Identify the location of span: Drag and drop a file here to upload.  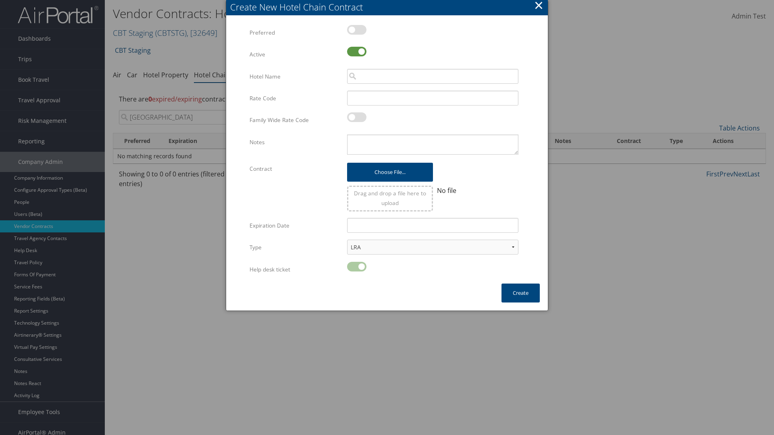
(390, 198).